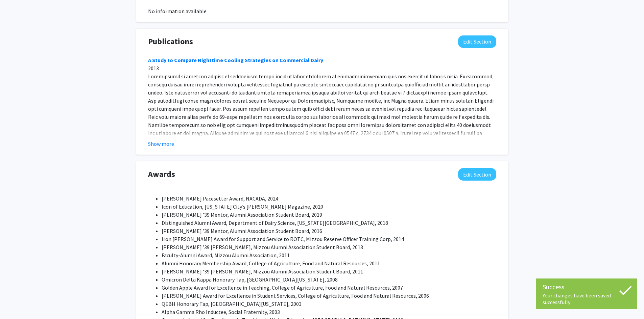 The width and height of the screenshot is (644, 319). What do you see at coordinates (329, 255) in the screenshot?
I see `li: Faculty-Alumni Award, Mizzou Alumni Association, 2011` at bounding box center [329, 255].